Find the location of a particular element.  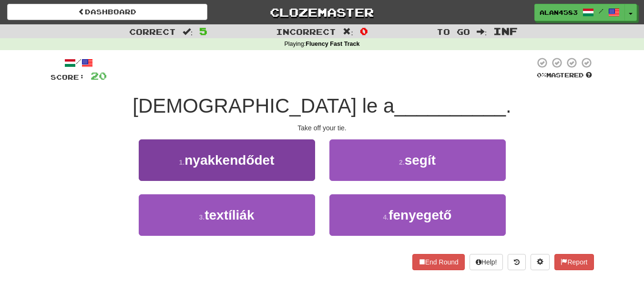

span: segít is located at coordinates (420, 160).